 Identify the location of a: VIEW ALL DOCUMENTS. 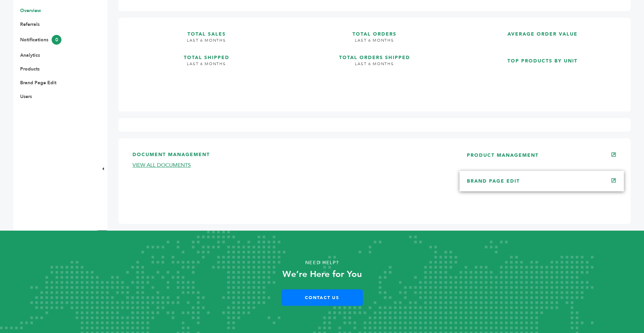
(162, 165).